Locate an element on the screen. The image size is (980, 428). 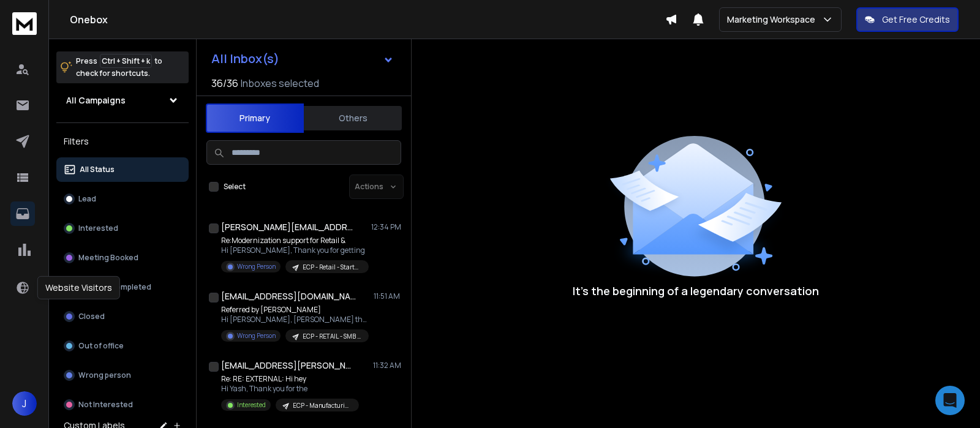
p: Closed is located at coordinates (91, 316).